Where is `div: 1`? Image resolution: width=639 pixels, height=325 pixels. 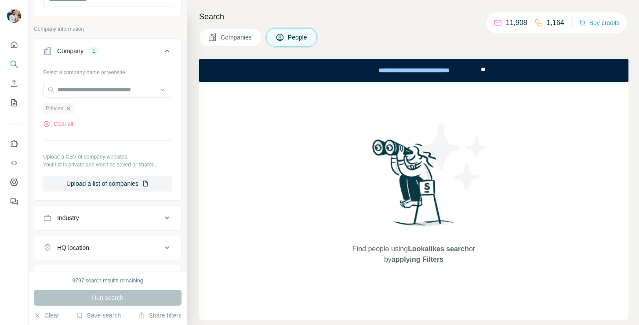 div: 1 is located at coordinates (94, 51).